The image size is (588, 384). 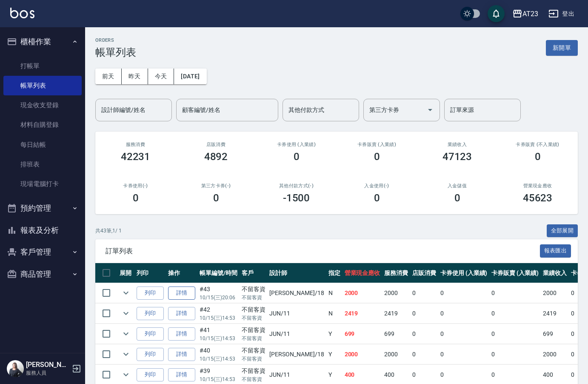 What do you see at coordinates (136, 157) in the screenshot?
I see `h3: 42231` at bounding box center [136, 157].